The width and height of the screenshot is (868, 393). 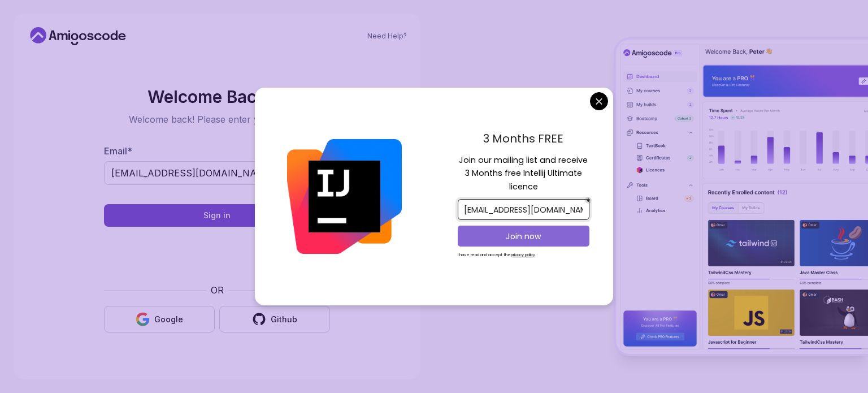 What do you see at coordinates (78, 36) in the screenshot?
I see `a: Home link` at bounding box center [78, 36].